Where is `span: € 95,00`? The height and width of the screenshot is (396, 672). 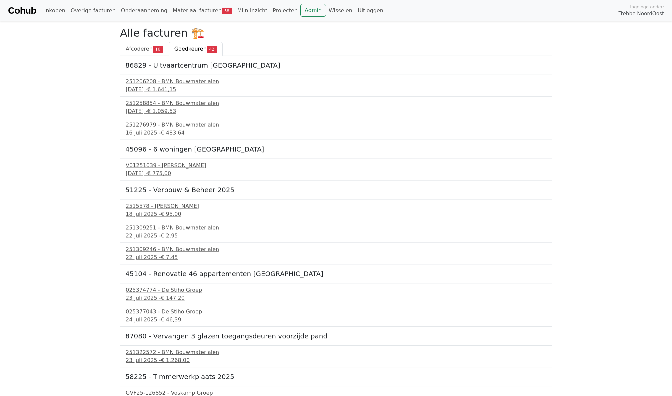 span: € 95,00 is located at coordinates (171, 214).